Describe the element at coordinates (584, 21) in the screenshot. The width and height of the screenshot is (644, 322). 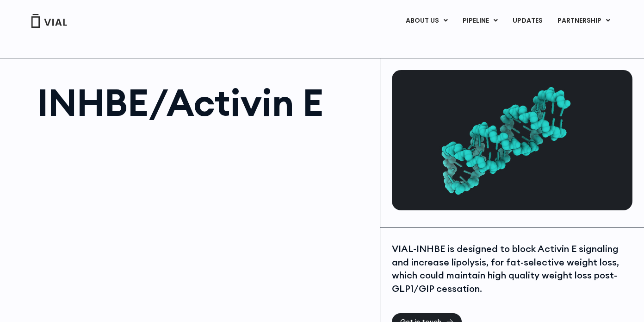
I see `a: PARTNERSHIPMenu Toggle` at that location.